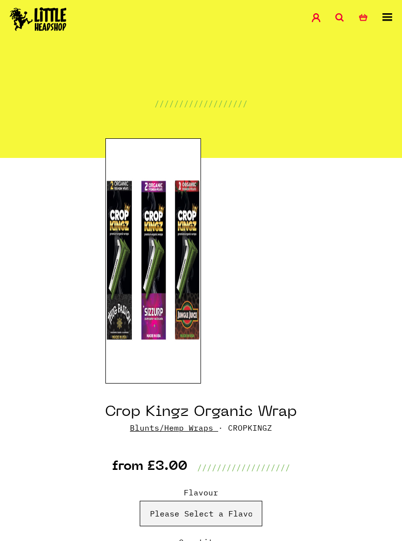  Describe the element at coordinates (201, 412) in the screenshot. I see `h1: Crop Kingz Organic Wrap` at that location.